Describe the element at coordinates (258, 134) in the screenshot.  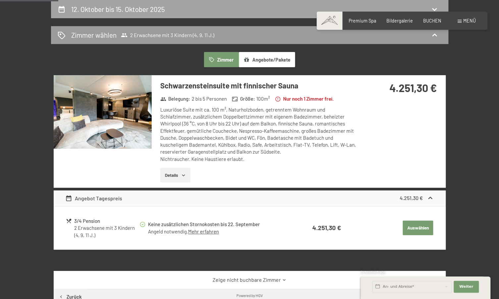
I see `div: Luxuriöse Suite mit ca. 100 m², Naturholzboden, getrenntem Wohnraum und Schlafzimmer, zusätzliche...` at that location.